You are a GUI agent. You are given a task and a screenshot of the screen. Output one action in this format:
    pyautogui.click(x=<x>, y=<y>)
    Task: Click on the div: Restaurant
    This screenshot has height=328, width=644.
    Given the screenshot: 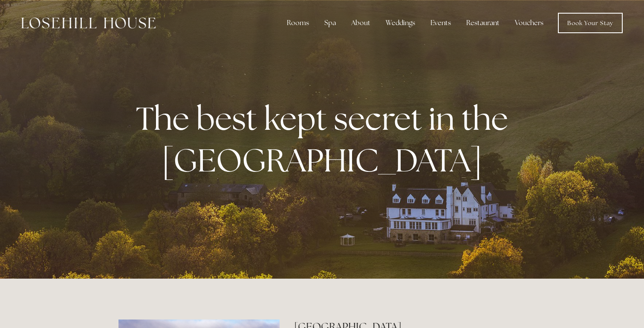 What is the action you would take?
    pyautogui.click(x=483, y=23)
    